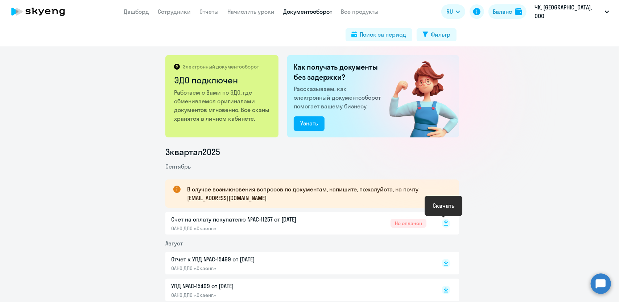 This screenshot has height=302, width=619. Describe the element at coordinates (178, 166) in the screenshot. I see `span: Сентябрь` at that location.